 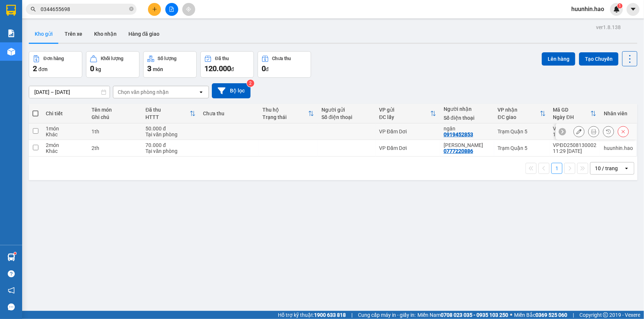 What do you see at coordinates (11, 257) in the screenshot?
I see `img: warehouse-icon` at bounding box center [11, 257].